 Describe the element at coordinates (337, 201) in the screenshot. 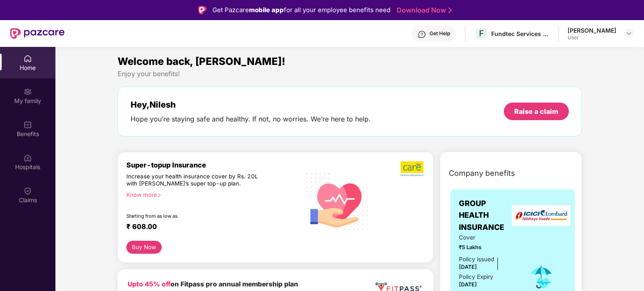

I see `img: svg+xml;base64,PHN2ZyB4bWxucz0iaHR0cDovL3d3dy53My5vcmcvMjAwMC9zdmciIHhtbG5zOnhsaW5rPSJodHRwOi8vd3...` at that location.